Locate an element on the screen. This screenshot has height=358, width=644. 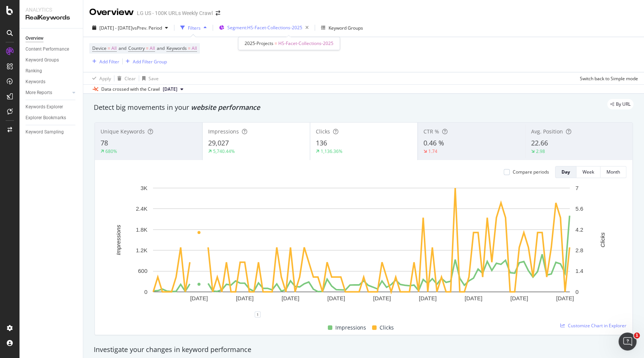
button: Filters is located at coordinates (194, 28).